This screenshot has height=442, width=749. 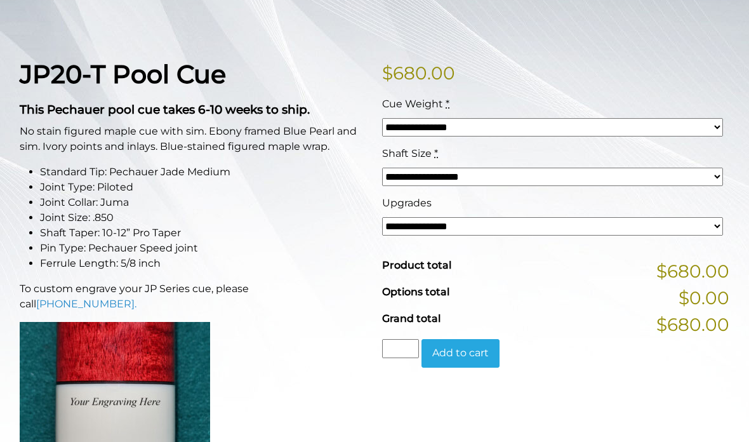 I want to click on span: Grand total, so click(x=411, y=319).